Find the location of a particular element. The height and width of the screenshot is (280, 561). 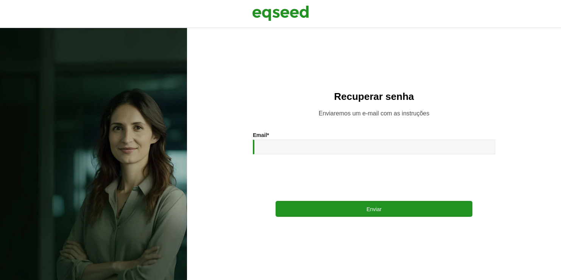

p: Enviaremos um e-mail com as instruções is located at coordinates (374, 113).